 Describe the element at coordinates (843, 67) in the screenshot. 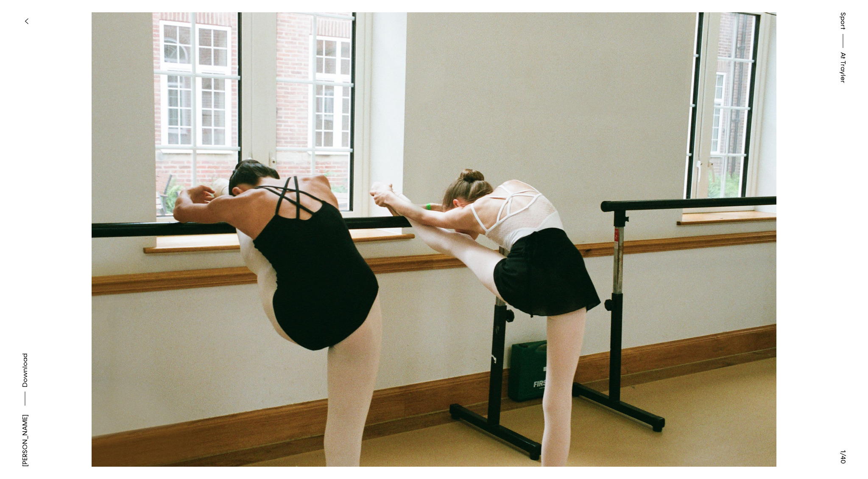

I see `span: At Trayler` at that location.